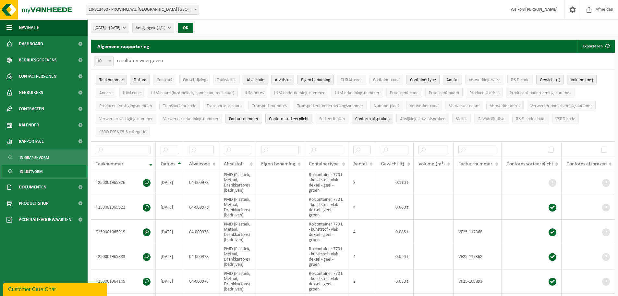  What do you see at coordinates (151, 28) in the screenshot?
I see `span: Vestigingen` at bounding box center [151, 28].